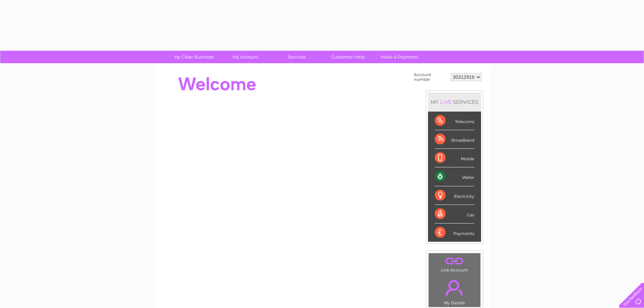 This screenshot has height=308, width=644. Describe the element at coordinates (454, 263) in the screenshot. I see `td: Link Account` at that location.